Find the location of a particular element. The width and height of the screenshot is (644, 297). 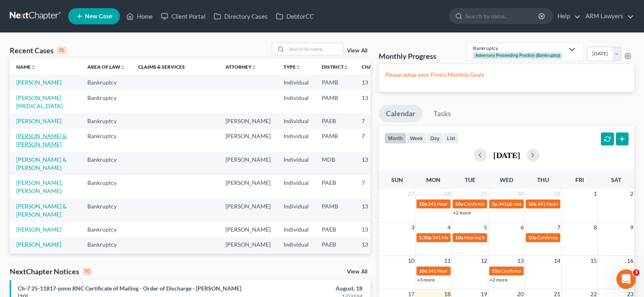

span: 9 is located at coordinates (632, 227).